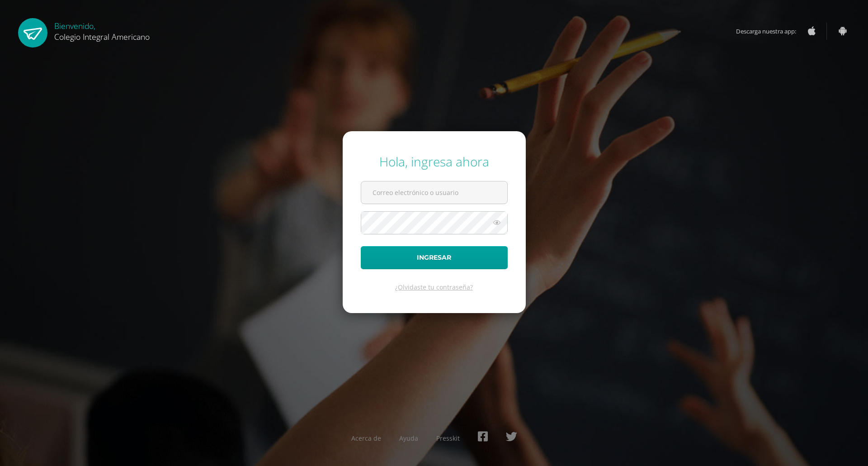 The image size is (868, 466). Describe the element at coordinates (434, 287) in the screenshot. I see `a: ¿Olvidaste tu contraseña?` at that location.